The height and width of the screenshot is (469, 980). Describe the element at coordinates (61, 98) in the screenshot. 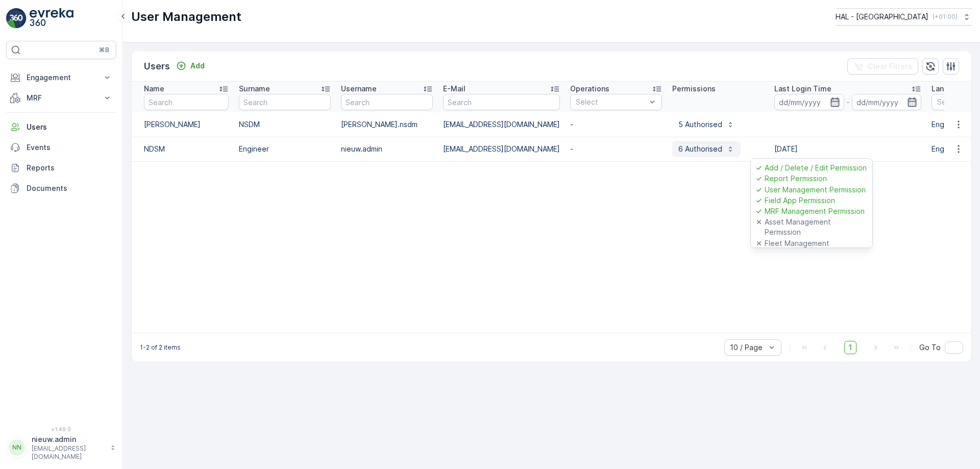

I see `button: MRF` at that location.